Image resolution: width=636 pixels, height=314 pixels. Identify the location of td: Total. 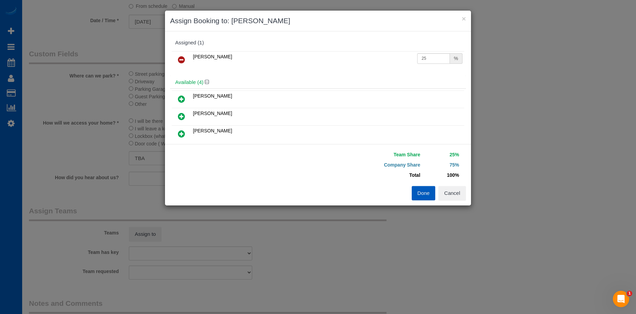
(373, 175).